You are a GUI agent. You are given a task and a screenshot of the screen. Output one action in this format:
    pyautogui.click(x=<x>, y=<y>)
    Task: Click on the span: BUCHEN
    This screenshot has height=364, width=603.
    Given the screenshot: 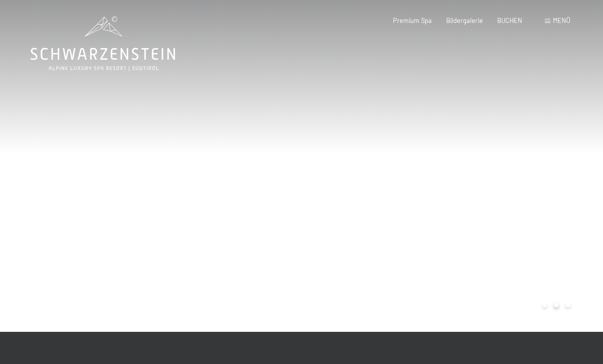 What is the action you would take?
    pyautogui.click(x=509, y=20)
    